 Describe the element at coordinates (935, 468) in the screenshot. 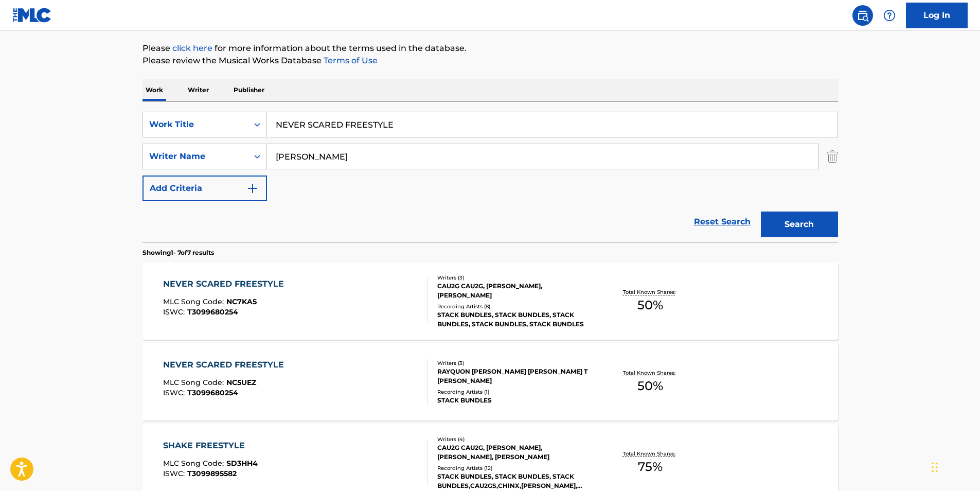

I see `div: Drag` at that location.